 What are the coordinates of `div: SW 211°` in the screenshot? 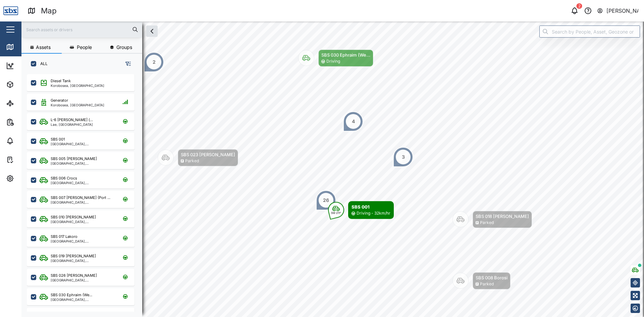 It's located at (336, 213).